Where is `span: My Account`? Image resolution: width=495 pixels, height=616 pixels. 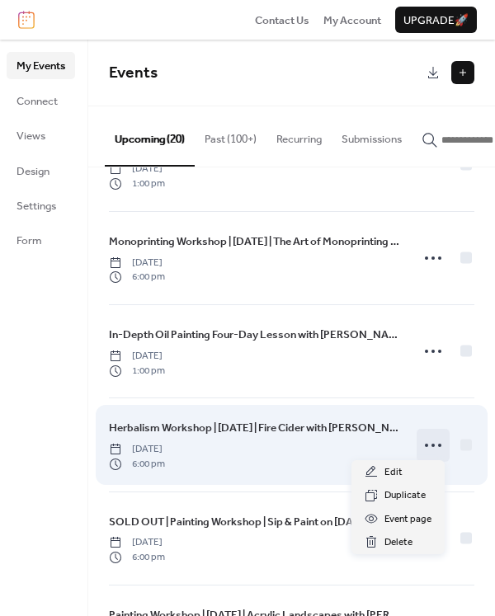
span: My Account is located at coordinates (352, 21).